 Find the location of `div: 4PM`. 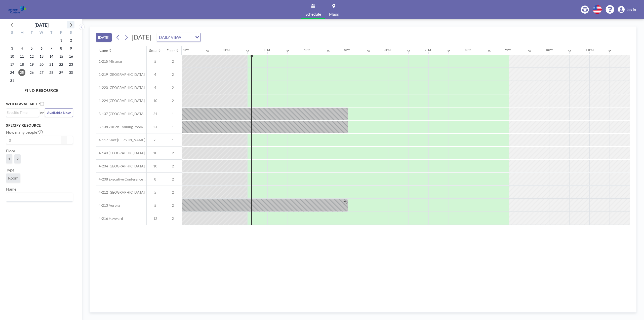

div: 4PM is located at coordinates (307, 50).